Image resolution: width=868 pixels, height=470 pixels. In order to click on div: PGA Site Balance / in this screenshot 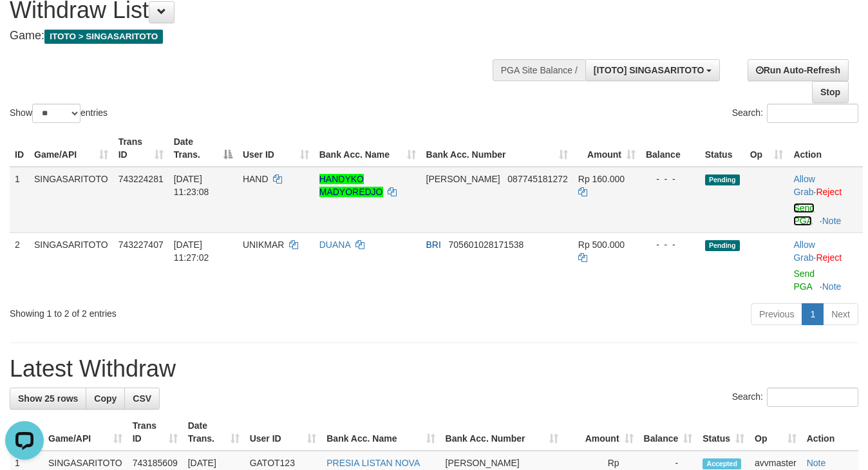, I will do `click(539, 70)`.